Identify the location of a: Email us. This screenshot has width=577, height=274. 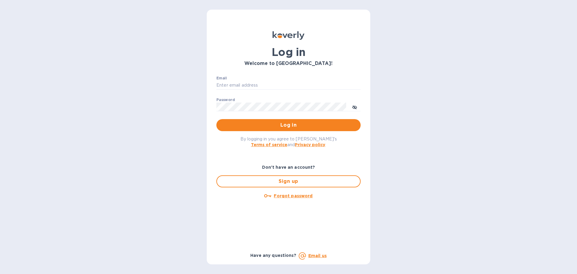
(317, 255).